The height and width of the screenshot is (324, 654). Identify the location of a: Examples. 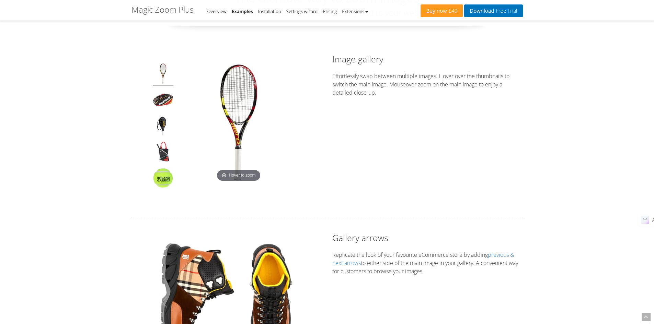
(242, 11).